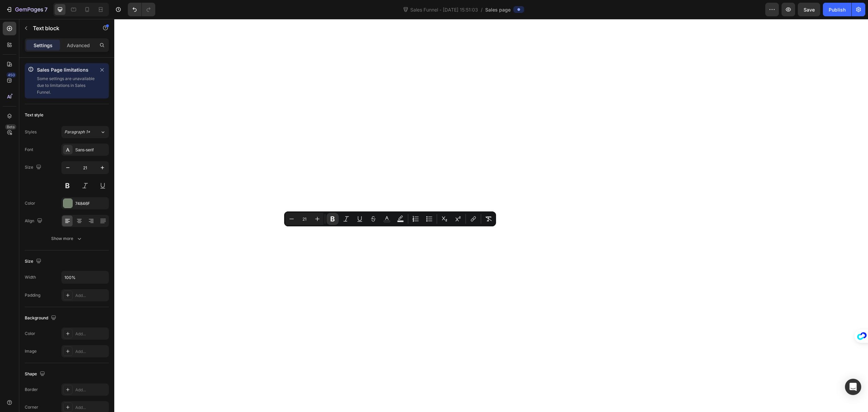 This screenshot has width=868, height=412. Describe the element at coordinates (33, 296) in the screenshot. I see `div: Padding` at that location.